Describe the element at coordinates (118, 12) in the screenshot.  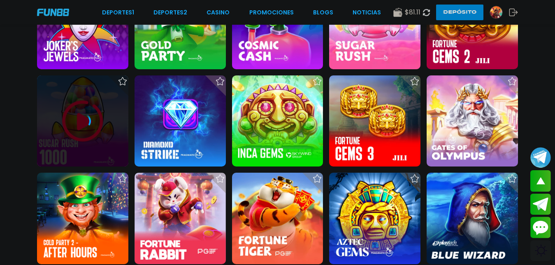
I see `a: Deportes1` at that location.